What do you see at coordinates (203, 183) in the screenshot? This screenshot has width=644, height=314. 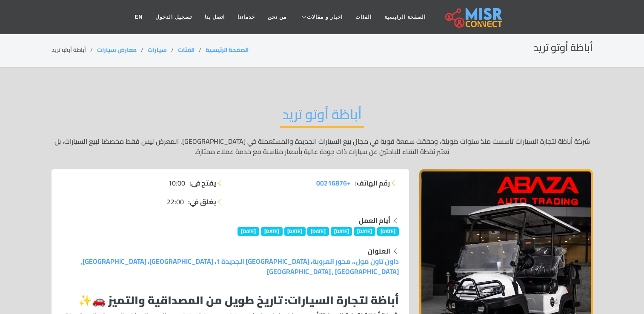 I see `strong: يفتح في:` at bounding box center [203, 183].